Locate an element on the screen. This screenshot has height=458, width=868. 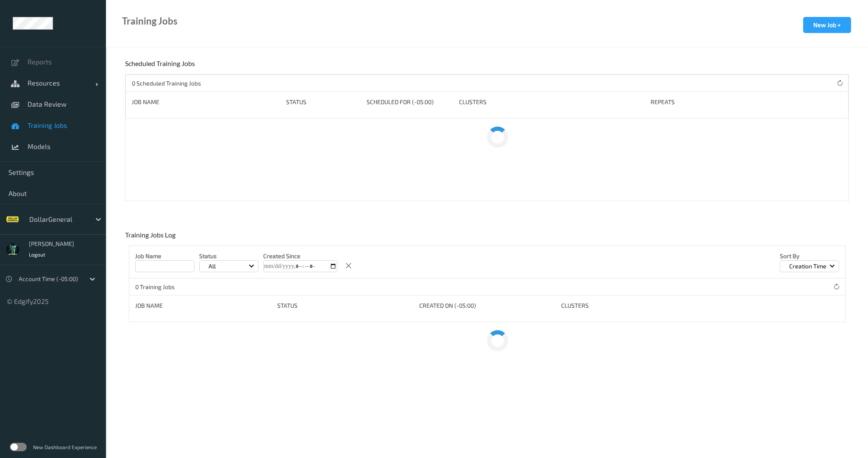
p: 0 Scheduled Training Jobs is located at coordinates (166, 84).